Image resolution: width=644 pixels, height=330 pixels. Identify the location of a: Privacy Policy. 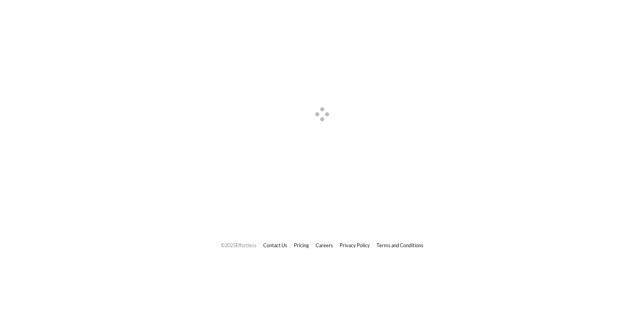
(355, 246).